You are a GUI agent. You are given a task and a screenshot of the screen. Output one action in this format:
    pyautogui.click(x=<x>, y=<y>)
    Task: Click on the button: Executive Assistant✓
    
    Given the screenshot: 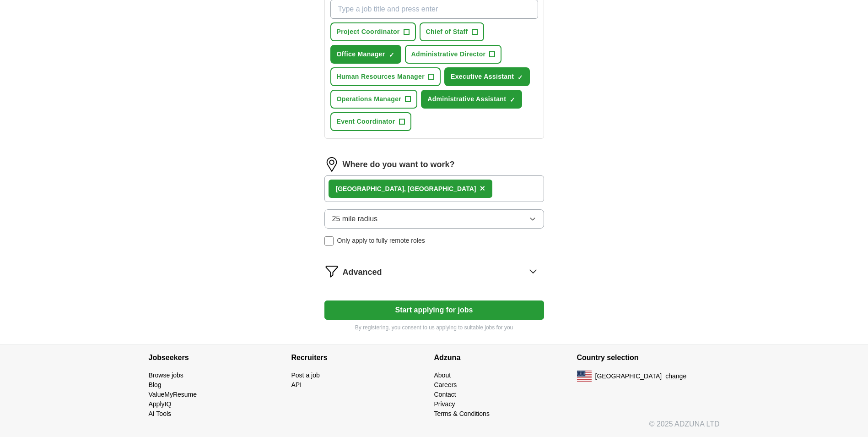 What is the action you would take?
    pyautogui.click(x=487, y=77)
    